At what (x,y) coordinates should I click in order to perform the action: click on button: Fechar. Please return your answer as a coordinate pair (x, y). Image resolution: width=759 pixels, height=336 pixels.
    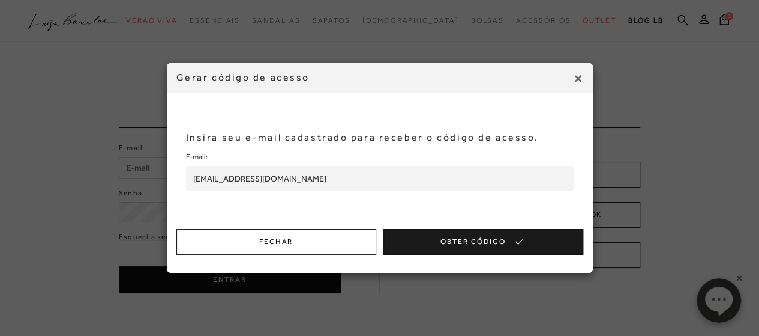
    Looking at the image, I should click on (276, 241).